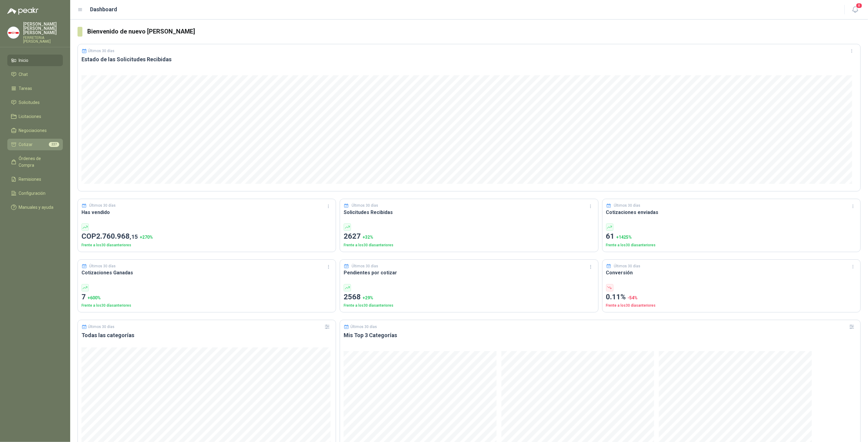  What do you see at coordinates (207, 272) in the screenshot?
I see `h3: Cotizaciones Ganadas` at bounding box center [207, 272].